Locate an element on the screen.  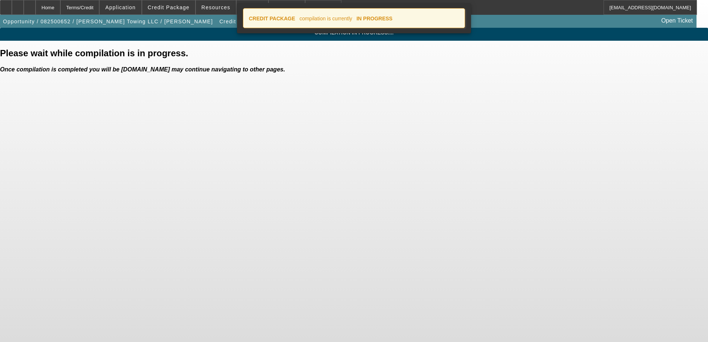
strong: IN PROGRESS is located at coordinates (374, 19).